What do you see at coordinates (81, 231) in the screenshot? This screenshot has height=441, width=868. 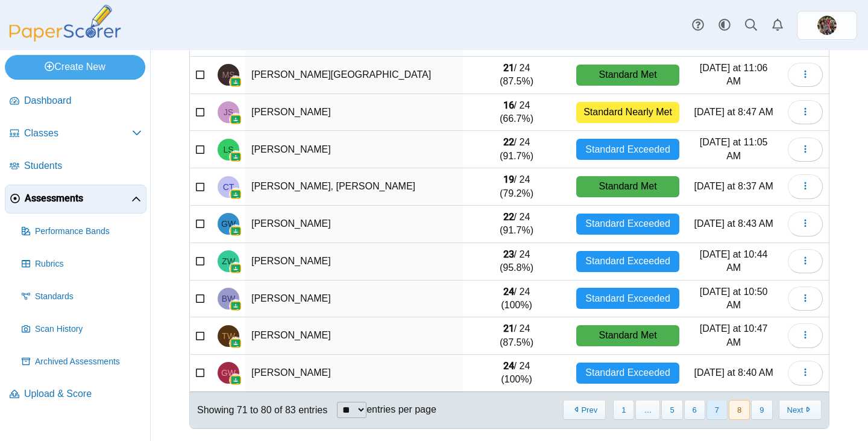 I see `a: Performance Bands` at bounding box center [81, 231].